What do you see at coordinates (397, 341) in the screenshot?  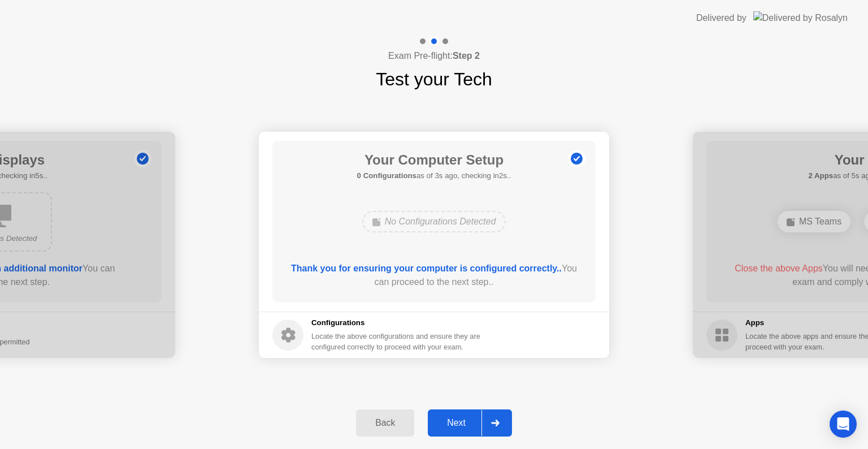 I see `div: Locate the above configurations and ensure they are configured correctly to proceed with your exam.` at bounding box center [397, 341].